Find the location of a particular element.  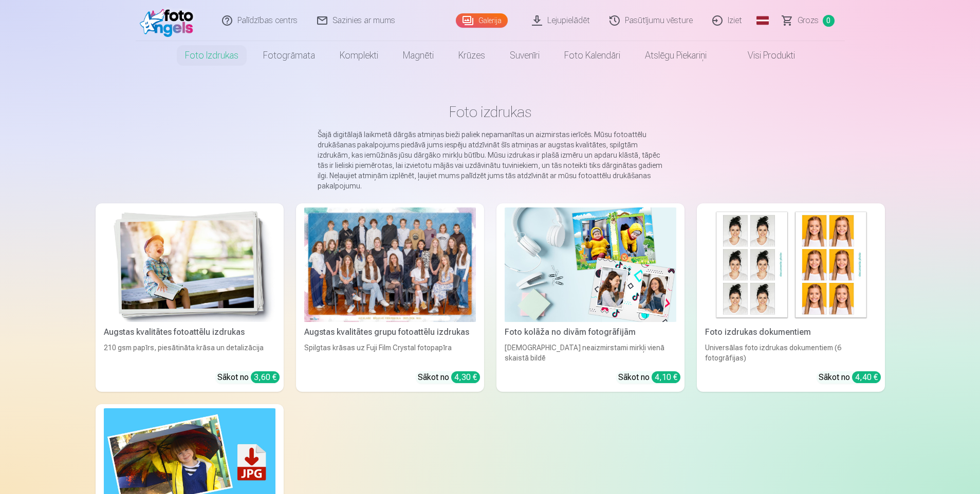

p: Šajā digitālajā laikmetā dārgās atmiņas bieži paliek nepamanītas un aizmirstas ierīcēs. Mūsu foto... is located at coordinates (490, 160).